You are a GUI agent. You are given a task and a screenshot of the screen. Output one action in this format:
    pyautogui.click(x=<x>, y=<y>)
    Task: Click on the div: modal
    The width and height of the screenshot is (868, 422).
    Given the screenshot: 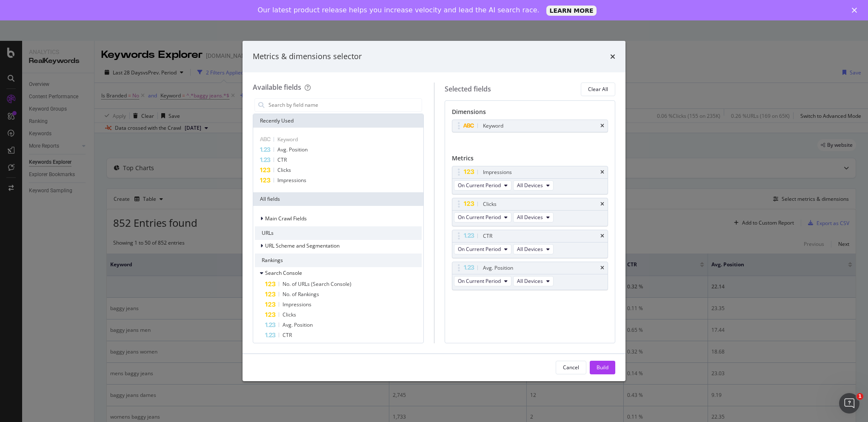 What is the action you would take?
    pyautogui.click(x=434, y=211)
    